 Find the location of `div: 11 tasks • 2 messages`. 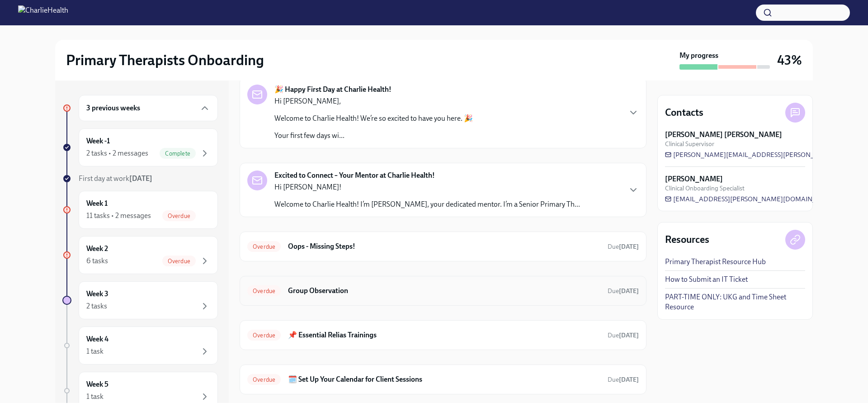

div: 11 tasks • 2 messages is located at coordinates (119, 216).